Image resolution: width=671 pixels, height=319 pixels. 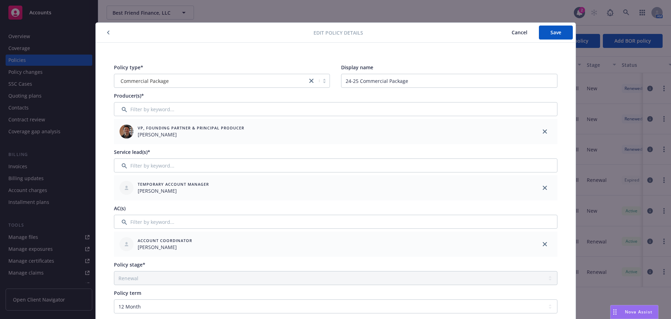 I want to click on span: Cancel, so click(x=519, y=32).